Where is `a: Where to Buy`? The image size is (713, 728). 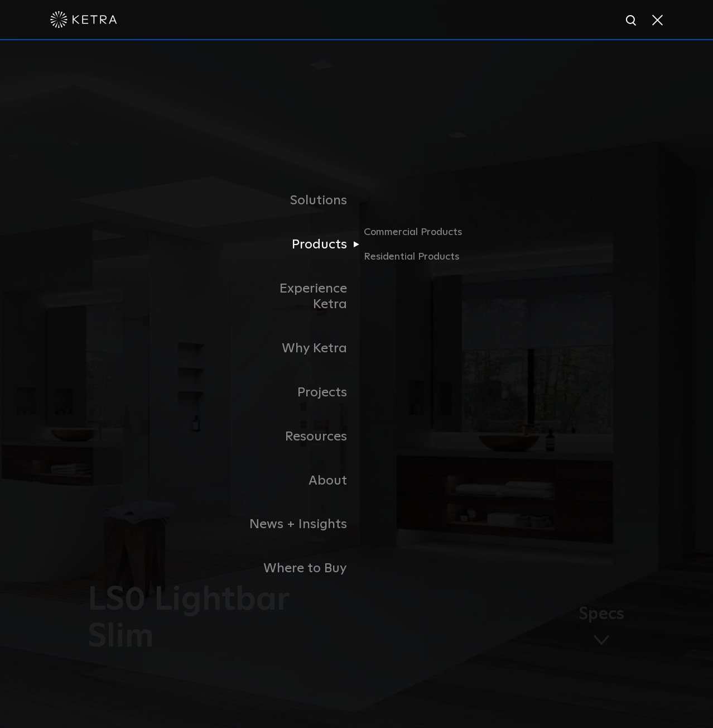
a: Where to Buy is located at coordinates (299, 568).